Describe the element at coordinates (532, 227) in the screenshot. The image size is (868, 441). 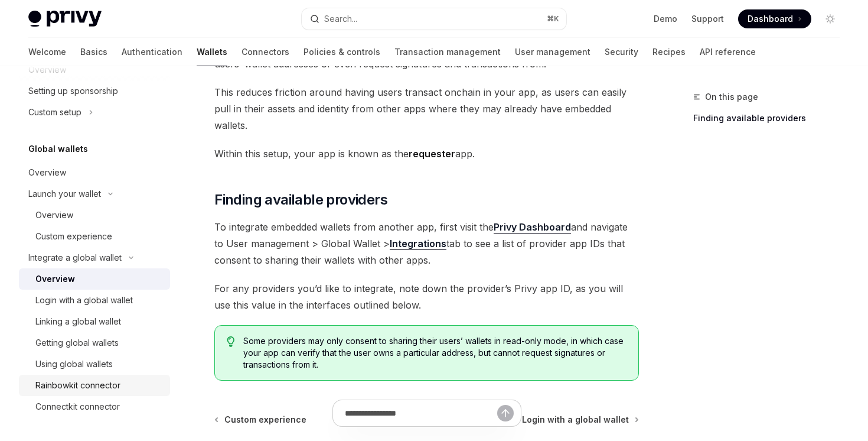
I see `a: Privy Dashboard` at that location.